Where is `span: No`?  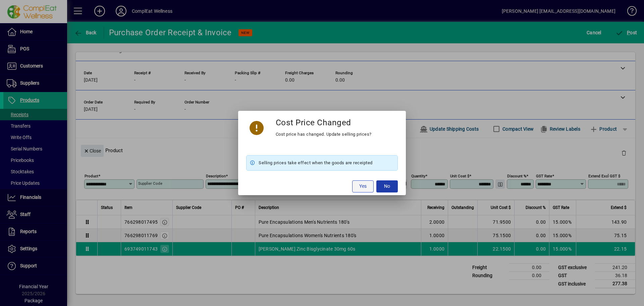 span: No is located at coordinates (387, 186).